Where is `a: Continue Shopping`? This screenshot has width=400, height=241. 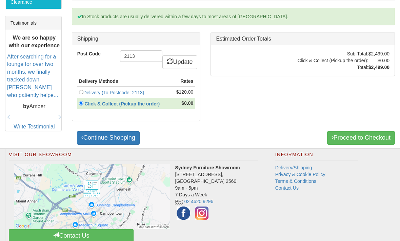 a: Continue Shopping is located at coordinates (108, 138).